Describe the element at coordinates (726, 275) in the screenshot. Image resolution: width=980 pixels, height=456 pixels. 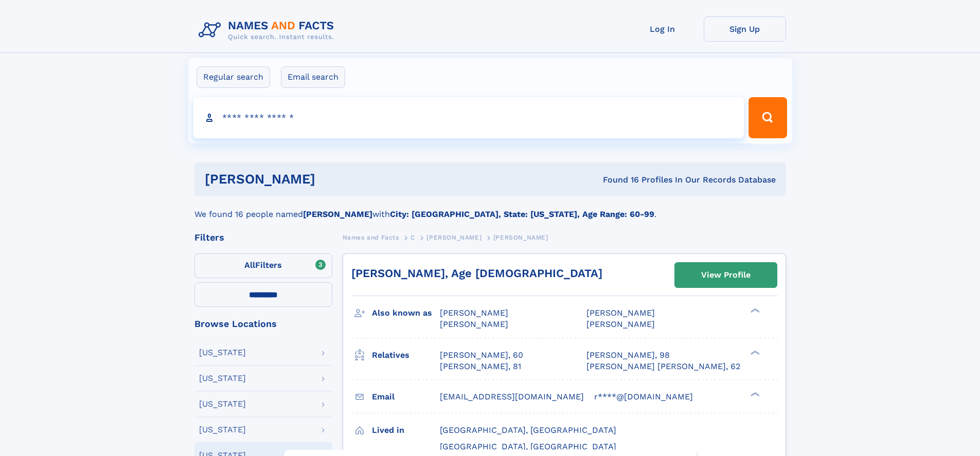
I see `div: View Profile` at that location.